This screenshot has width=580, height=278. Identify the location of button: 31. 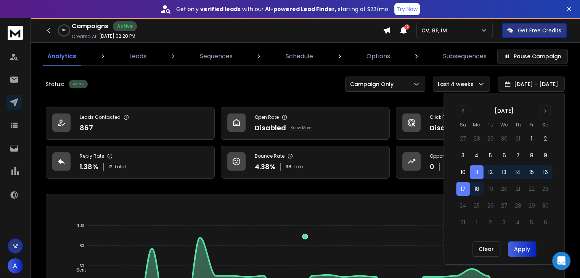
(518, 139).